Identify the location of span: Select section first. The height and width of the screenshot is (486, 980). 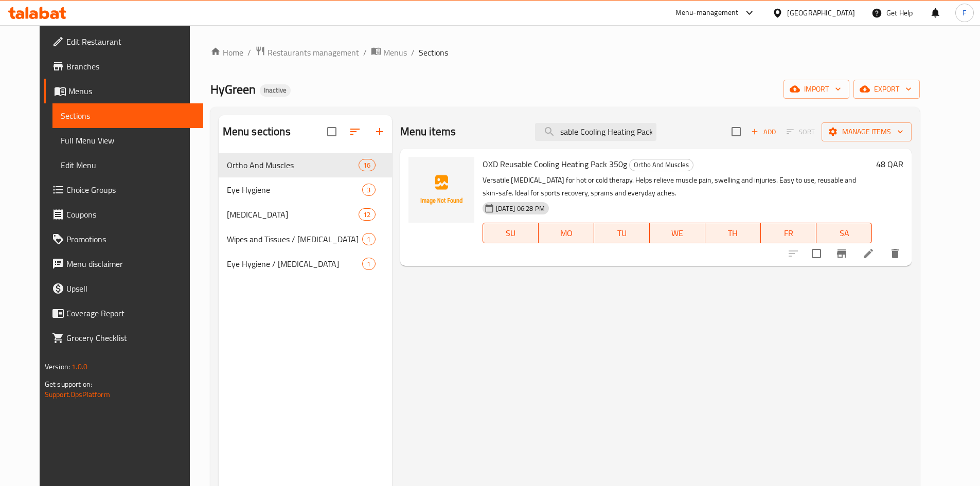
(801, 132).